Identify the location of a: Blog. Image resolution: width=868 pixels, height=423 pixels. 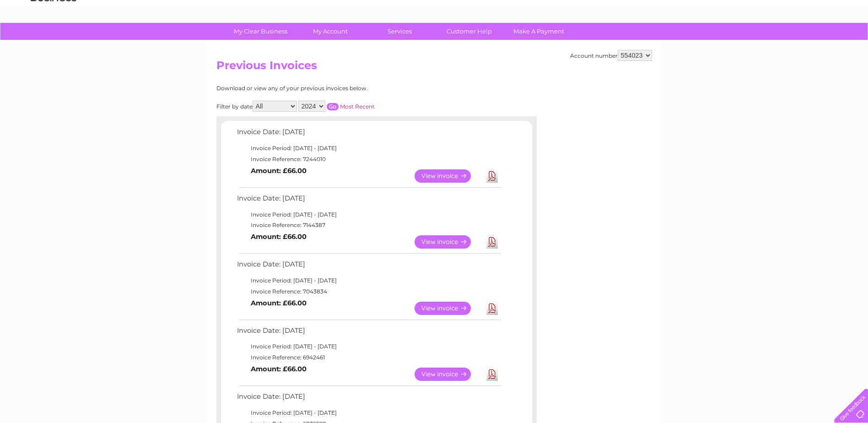
(795, 42).